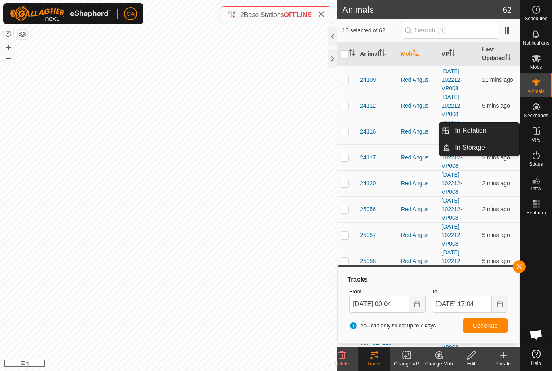  I want to click on a: In Rotation, so click(485, 131).